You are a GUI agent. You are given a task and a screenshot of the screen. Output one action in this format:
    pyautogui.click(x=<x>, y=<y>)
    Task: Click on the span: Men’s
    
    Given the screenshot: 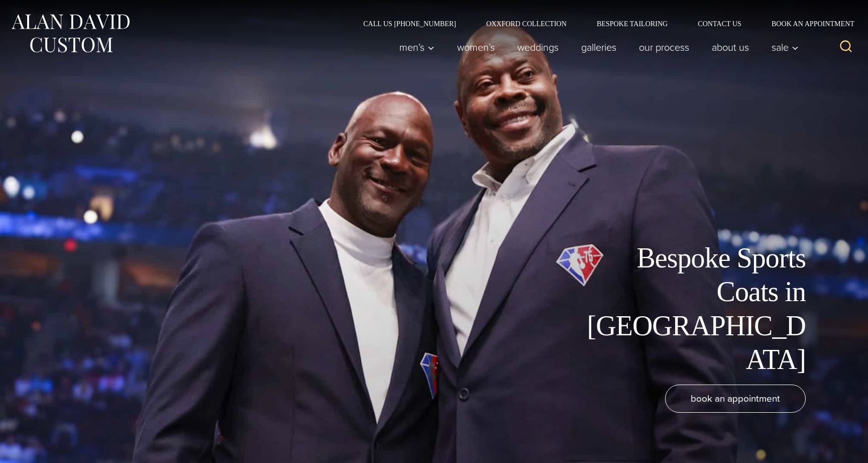 What is the action you would take?
    pyautogui.click(x=417, y=47)
    